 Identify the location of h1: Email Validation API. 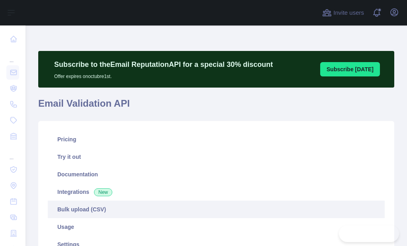
(216, 107).